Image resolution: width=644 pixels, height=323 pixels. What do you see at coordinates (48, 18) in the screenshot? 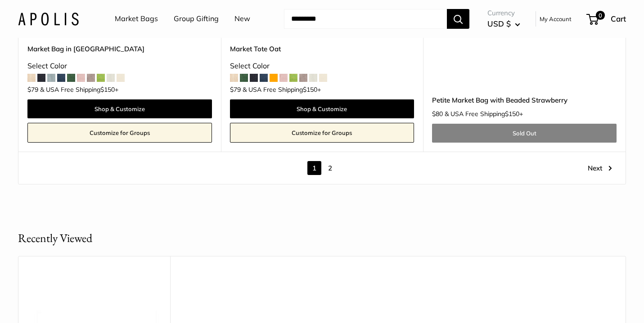
I see `img: Apolis` at bounding box center [48, 18].